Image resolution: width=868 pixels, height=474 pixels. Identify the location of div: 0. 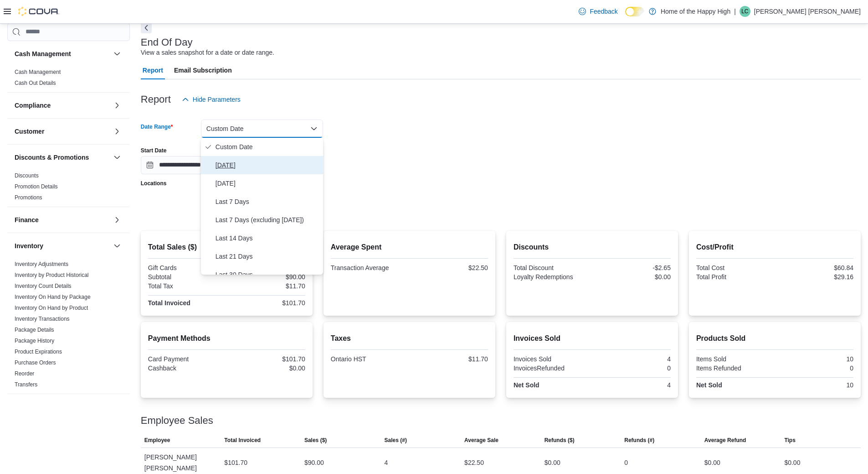
(626, 462).